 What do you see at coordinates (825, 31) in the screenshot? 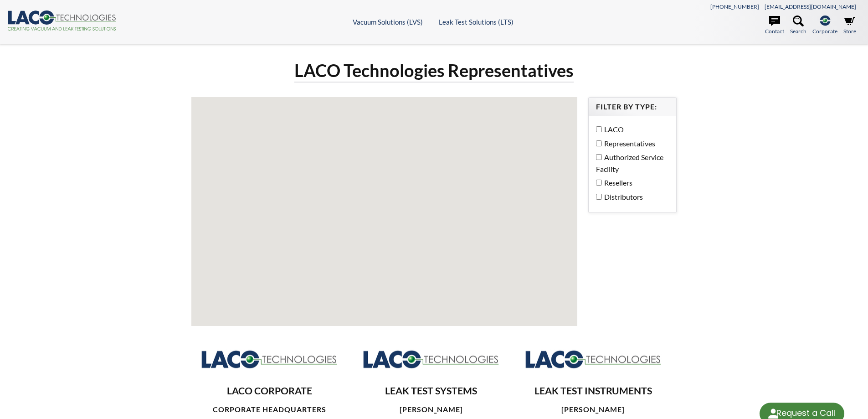
I see `span: Corporate` at bounding box center [825, 31].